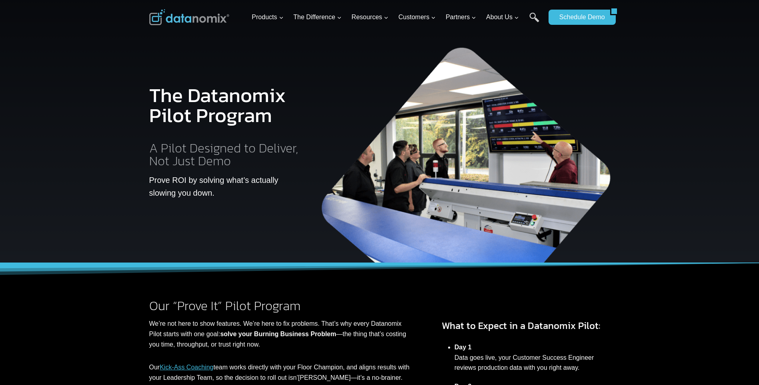  I want to click on img: Datanomix, so click(189, 17).